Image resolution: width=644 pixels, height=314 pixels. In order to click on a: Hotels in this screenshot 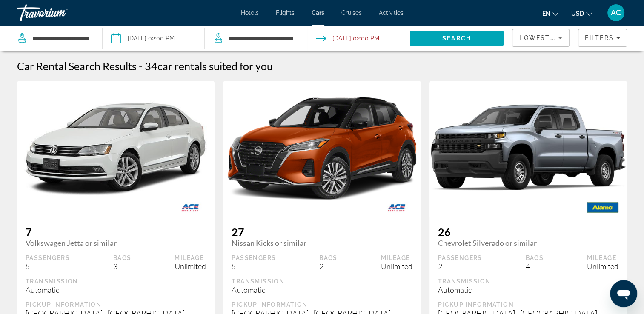, I will do `click(250, 13)`.